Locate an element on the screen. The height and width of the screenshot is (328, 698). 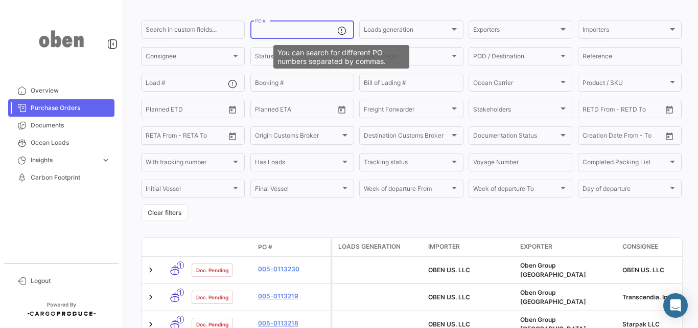
span: Documentation Status is located at coordinates (516, 137).